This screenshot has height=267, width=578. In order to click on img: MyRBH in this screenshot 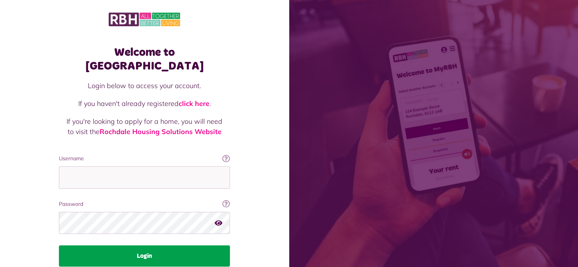, I will do `click(145, 19)`.